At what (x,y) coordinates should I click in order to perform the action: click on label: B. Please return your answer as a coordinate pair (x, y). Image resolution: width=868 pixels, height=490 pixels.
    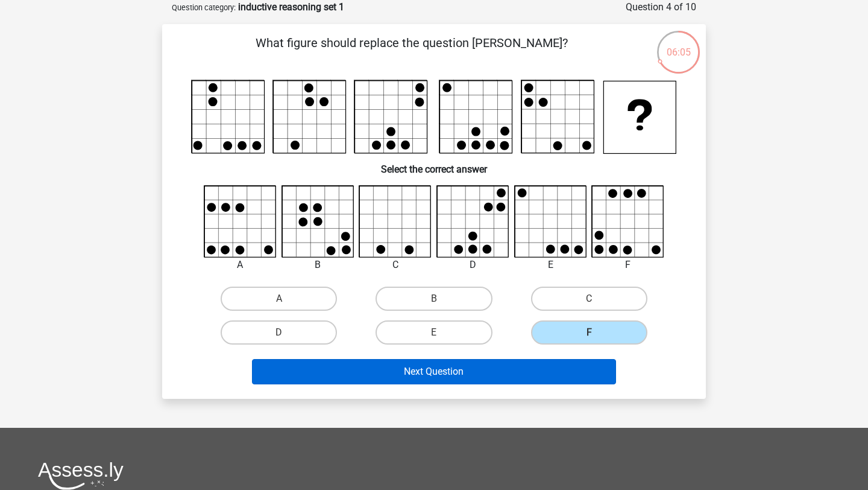
    Looking at the image, I should click on (433, 299).